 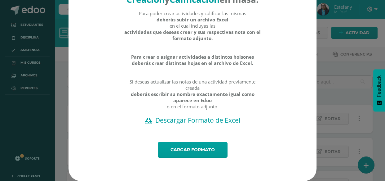 What do you see at coordinates (379, 86) in the screenshot?
I see `span: Feedback` at bounding box center [379, 86].